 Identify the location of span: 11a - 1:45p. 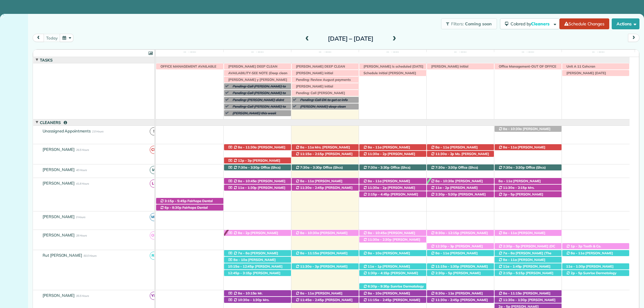
(512, 266).